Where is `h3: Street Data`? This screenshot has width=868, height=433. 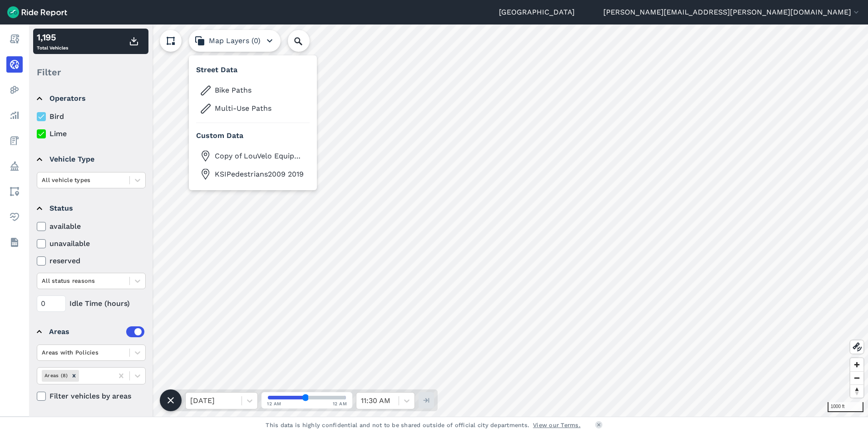 h3: Street Data is located at coordinates (253, 72).